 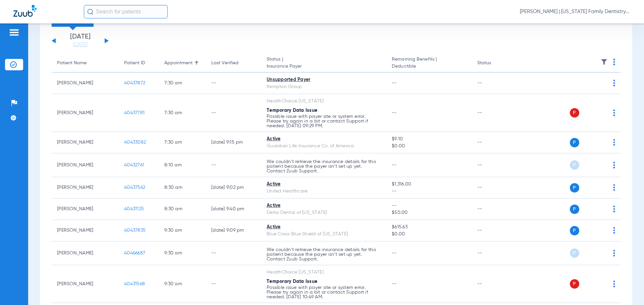 What do you see at coordinates (134, 188) in the screenshot?
I see `span: 40437562` at bounding box center [134, 188].